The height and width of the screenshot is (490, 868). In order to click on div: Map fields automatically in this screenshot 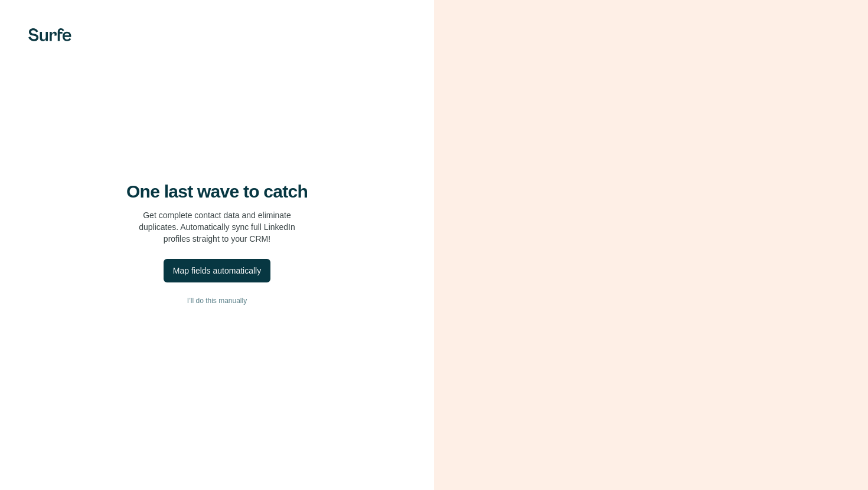, I will do `click(217, 271)`.